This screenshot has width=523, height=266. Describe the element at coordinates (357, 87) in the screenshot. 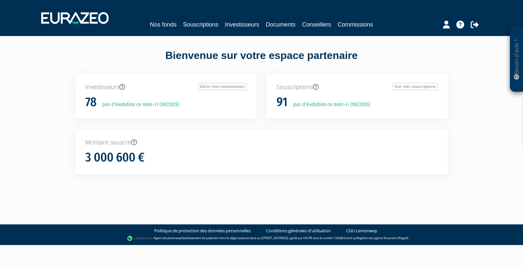

I see `p: Souscriptions` at that location.